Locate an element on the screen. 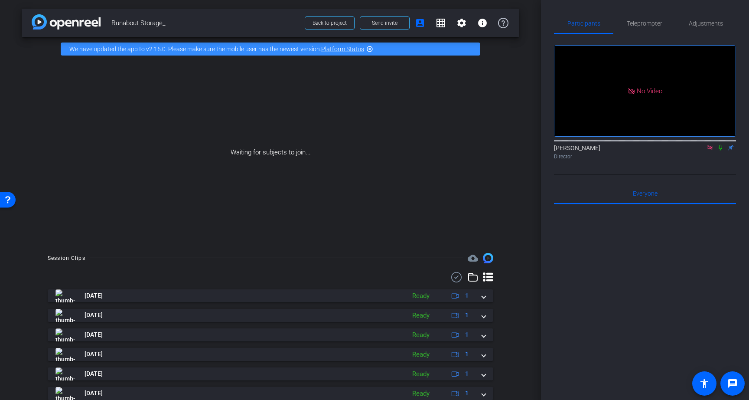 This screenshot has width=749, height=400. span: Everyone is located at coordinates (645, 193).